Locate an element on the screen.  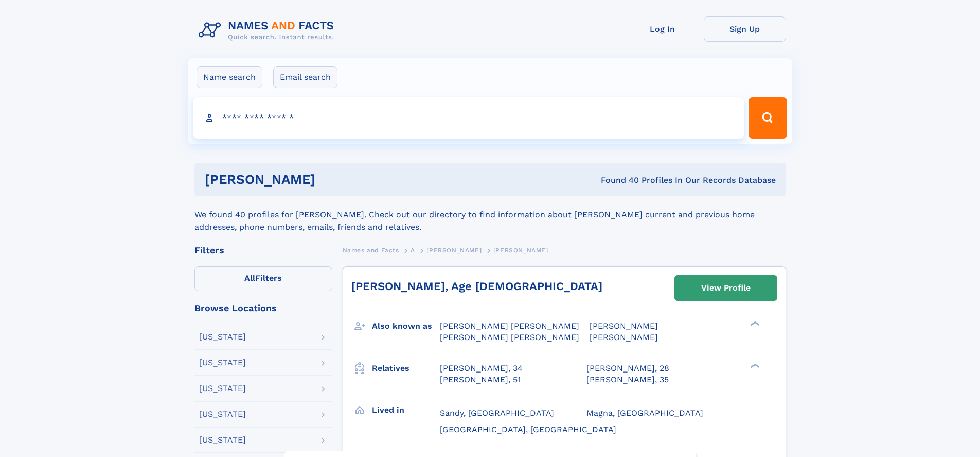
button: Search Button is located at coordinates (767, 118).